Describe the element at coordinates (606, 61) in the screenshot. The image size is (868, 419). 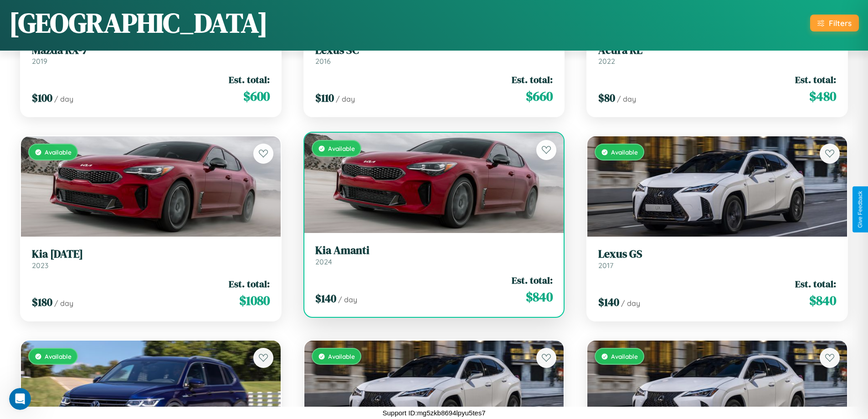
I see `span: 2022` at that location.